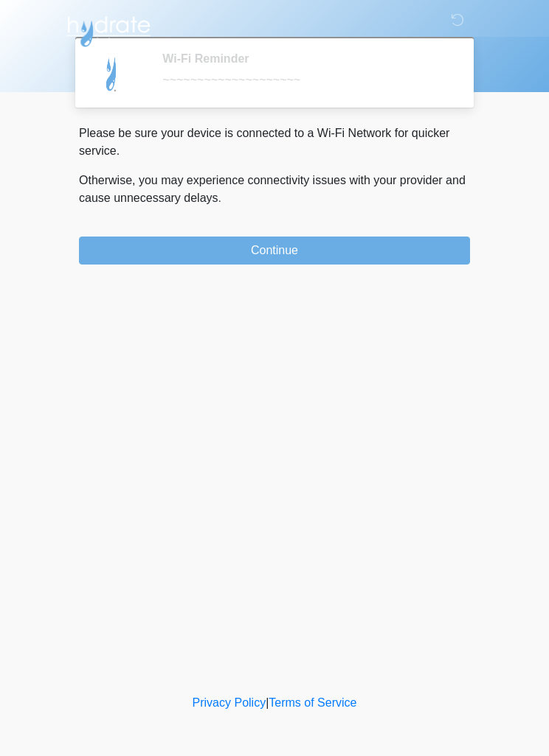 Image resolution: width=549 pixels, height=756 pixels. What do you see at coordinates (108, 30) in the screenshot?
I see `img: Hydrate IV Bar - Chandler Logo` at bounding box center [108, 30].